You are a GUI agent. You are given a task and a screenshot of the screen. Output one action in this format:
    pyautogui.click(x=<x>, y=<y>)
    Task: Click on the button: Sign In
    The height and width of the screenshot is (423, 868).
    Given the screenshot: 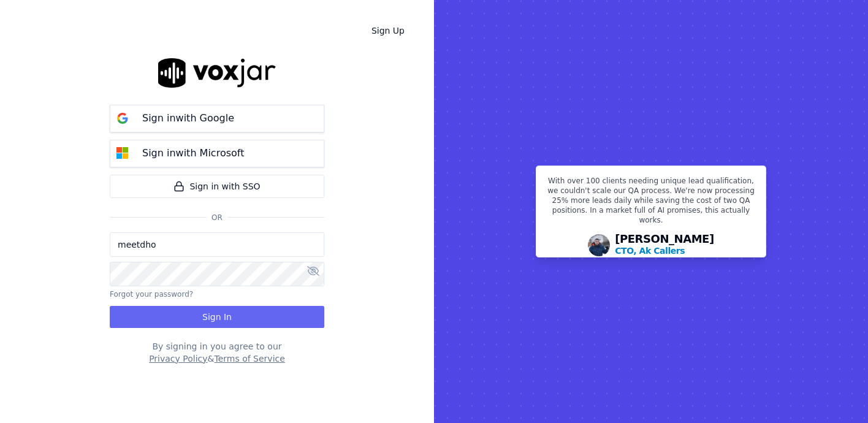 What is the action you would take?
    pyautogui.click(x=217, y=317)
    